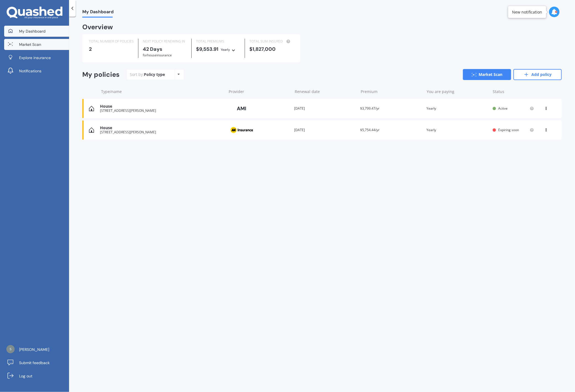  What do you see at coordinates (218, 41) in the screenshot?
I see `div: TOTAL PREMIUMS` at bounding box center [218, 41].